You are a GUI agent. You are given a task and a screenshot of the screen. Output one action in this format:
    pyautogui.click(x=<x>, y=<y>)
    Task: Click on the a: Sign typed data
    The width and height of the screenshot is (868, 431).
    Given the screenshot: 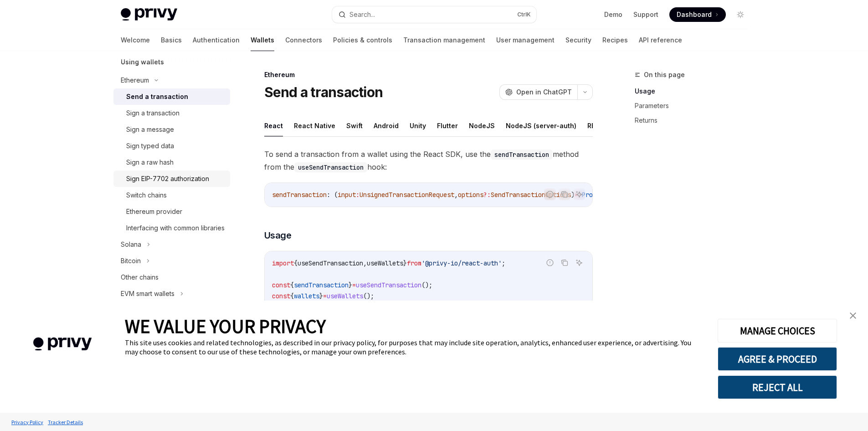 What is the action you would take?
    pyautogui.click(x=172, y=146)
    